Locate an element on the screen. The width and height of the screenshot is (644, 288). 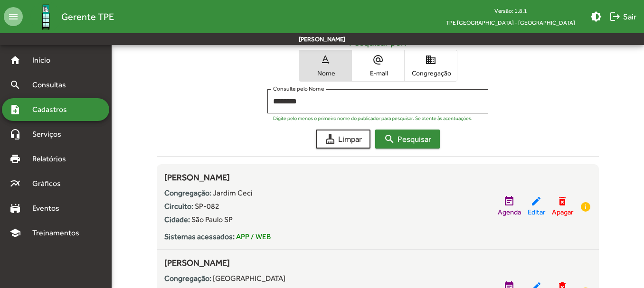
span: E-mail is located at coordinates (378, 73).